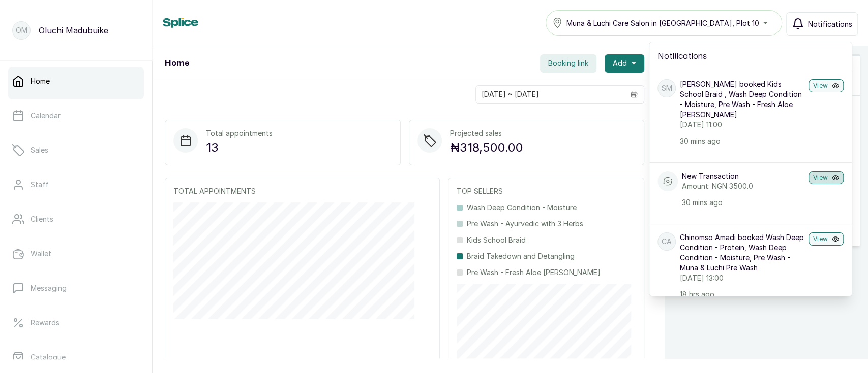  What do you see at coordinates (620, 63) in the screenshot?
I see `span: Add` at bounding box center [620, 63].